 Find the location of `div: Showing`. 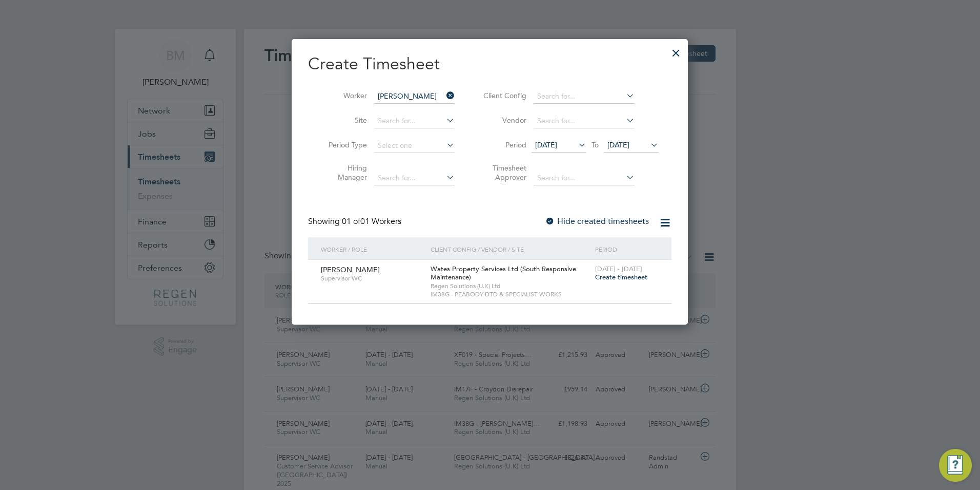

div: Showing is located at coordinates (356, 221).